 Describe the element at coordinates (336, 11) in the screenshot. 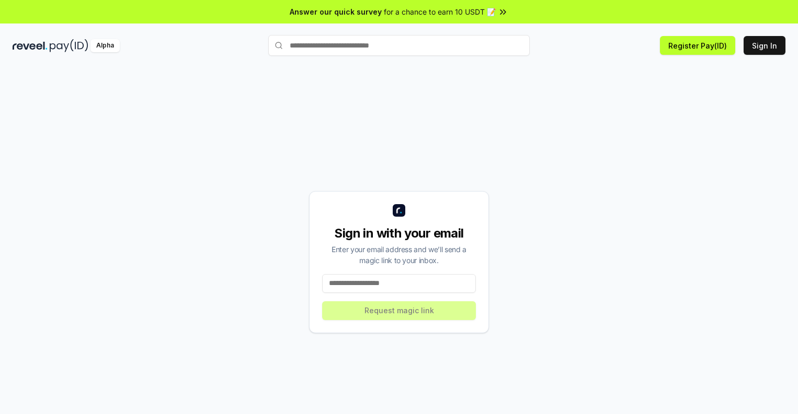

I see `span: Answer our quick survey` at that location.